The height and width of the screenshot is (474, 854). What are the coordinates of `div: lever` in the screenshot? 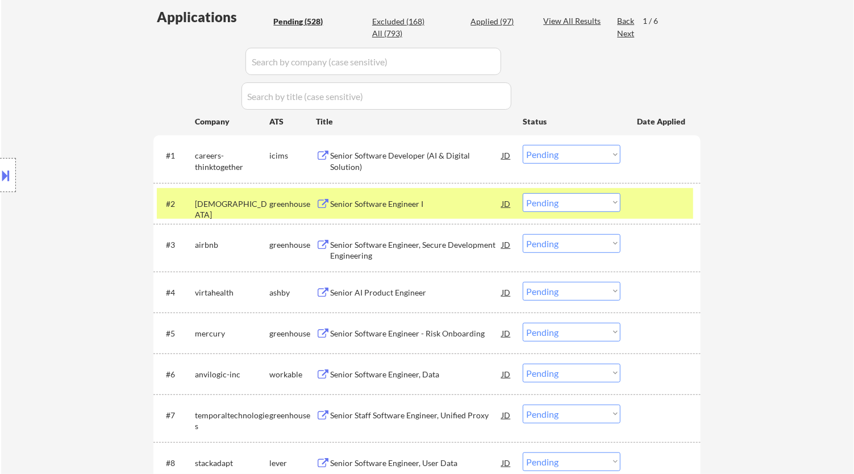 It's located at (293, 463).